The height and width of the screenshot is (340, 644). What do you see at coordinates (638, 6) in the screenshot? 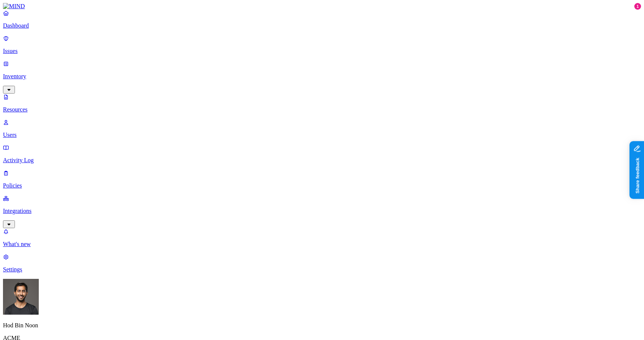
I see `div: 1` at bounding box center [638, 6].